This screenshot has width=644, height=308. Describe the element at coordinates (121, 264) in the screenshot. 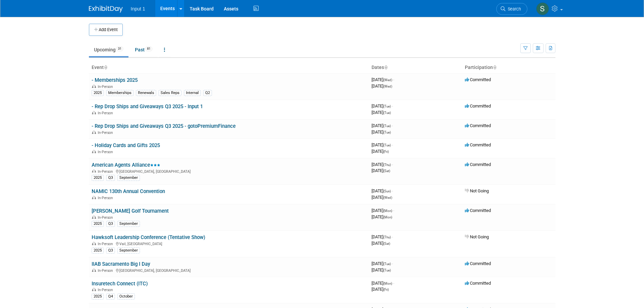

I see `a: IIAB Sacramento Big I Day` at that location.